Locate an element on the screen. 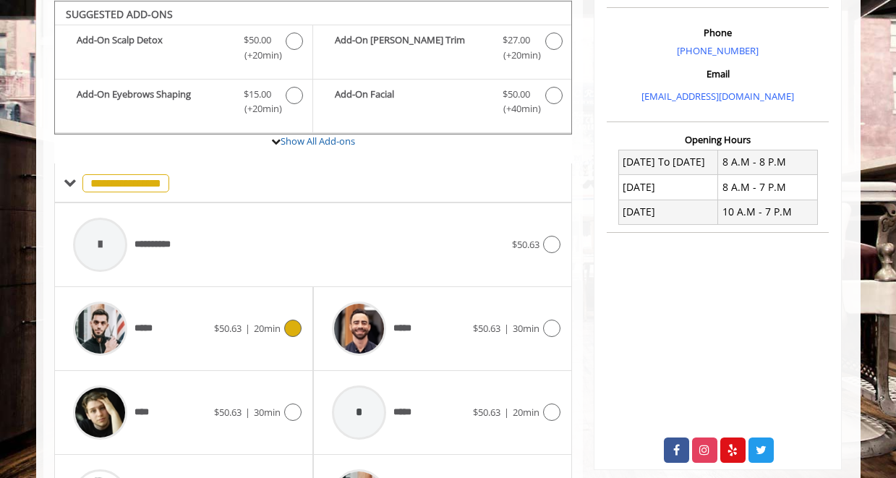  b: SUGGESTED ADD-ONS is located at coordinates (119, 14).